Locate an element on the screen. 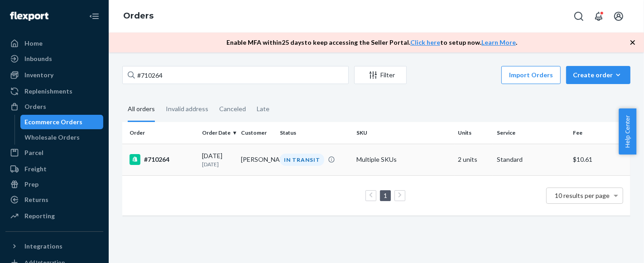  div: Wholesale Orders is located at coordinates (53, 138).